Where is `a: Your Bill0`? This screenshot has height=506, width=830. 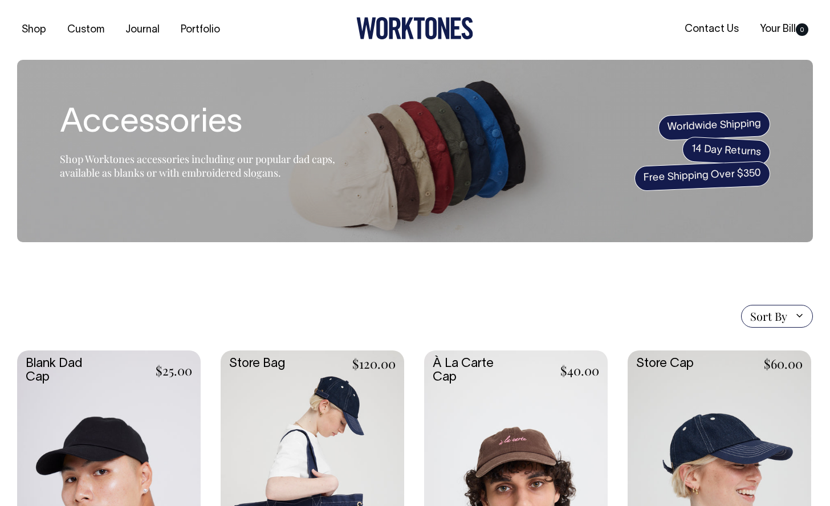 a: Your Bill0 is located at coordinates (784, 29).